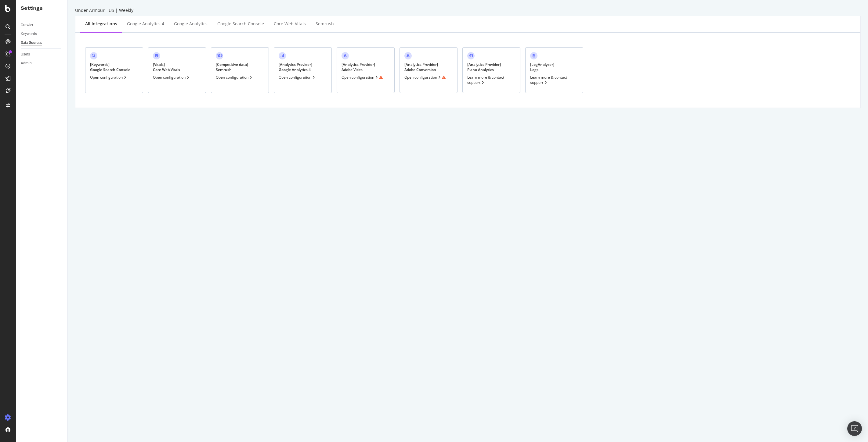 The height and width of the screenshot is (442, 868). What do you see at coordinates (29, 34) in the screenshot?
I see `div: Keywords` at bounding box center [29, 34].